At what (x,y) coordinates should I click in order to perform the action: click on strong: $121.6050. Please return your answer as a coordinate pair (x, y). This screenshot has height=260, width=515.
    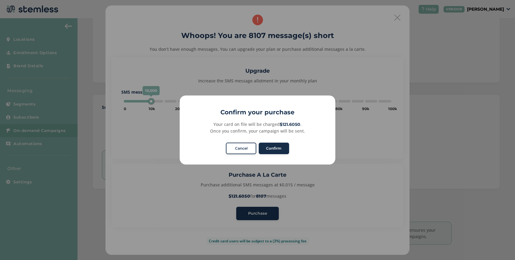
    Looking at the image, I should click on (290, 124).